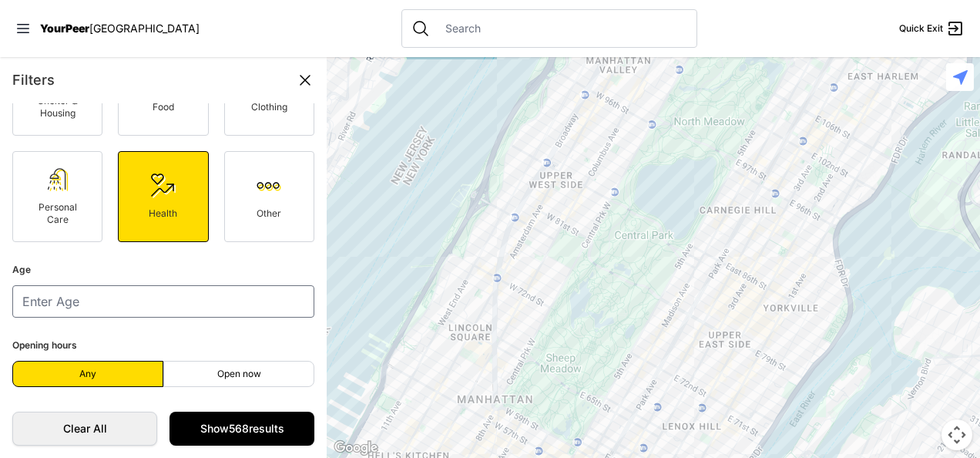 This screenshot has height=458, width=980. Describe the element at coordinates (242, 428) in the screenshot. I see `a: Show568results` at that location.